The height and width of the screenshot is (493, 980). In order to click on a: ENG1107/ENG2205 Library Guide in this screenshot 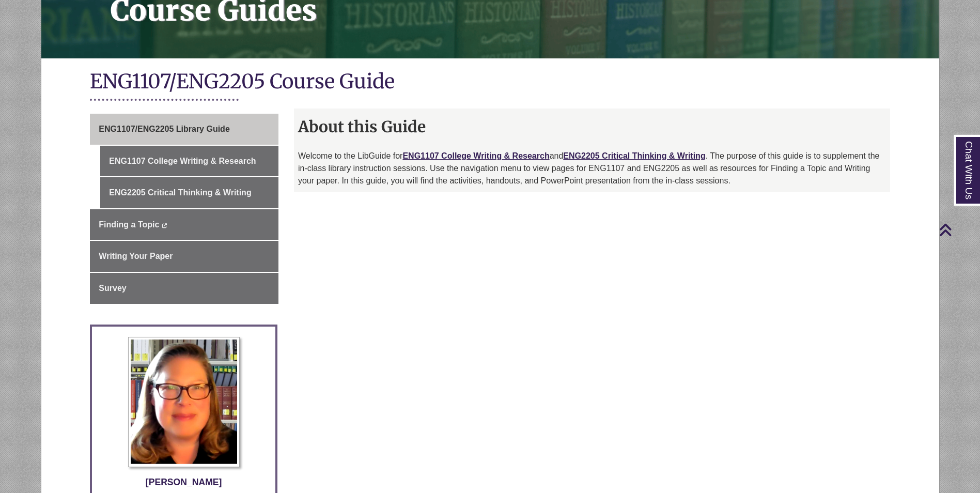, I will do `click(183, 129)`.